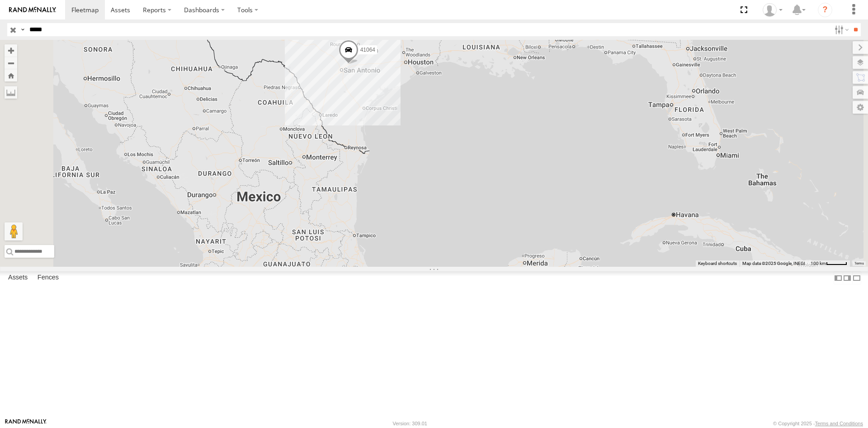  Describe the element at coordinates (818, 423) in the screenshot. I see `div: © Copyright 2025 -` at that location.